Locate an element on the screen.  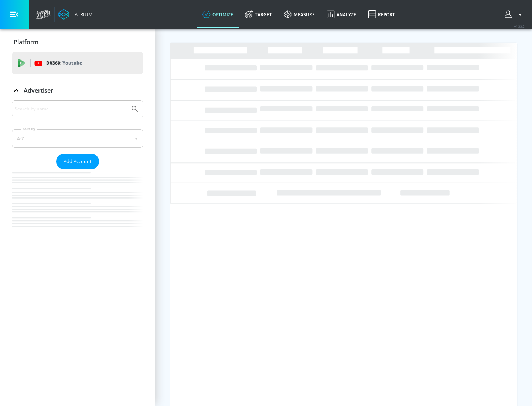
nav: list of Advertiser is located at coordinates (78, 205).